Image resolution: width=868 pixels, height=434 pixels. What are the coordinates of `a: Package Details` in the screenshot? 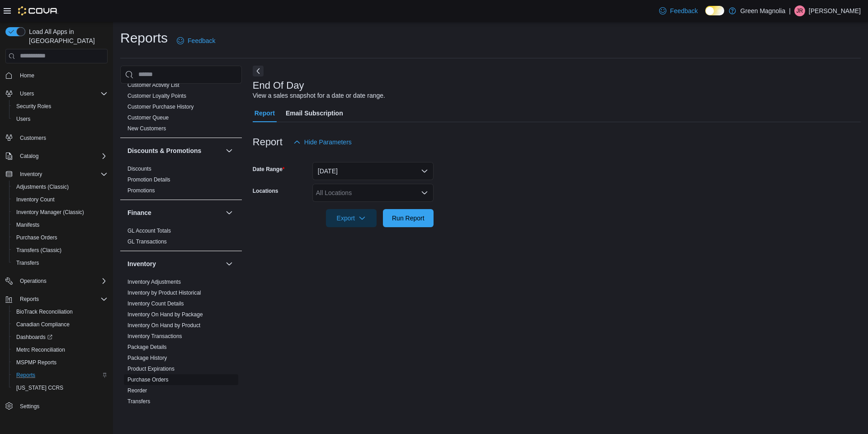 It's located at (147, 347).